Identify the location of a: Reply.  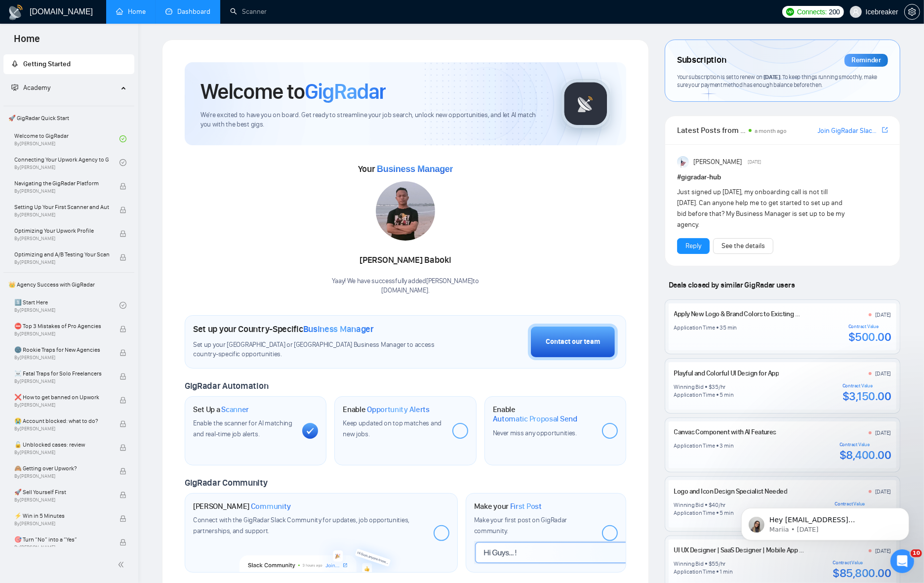
(693, 246).